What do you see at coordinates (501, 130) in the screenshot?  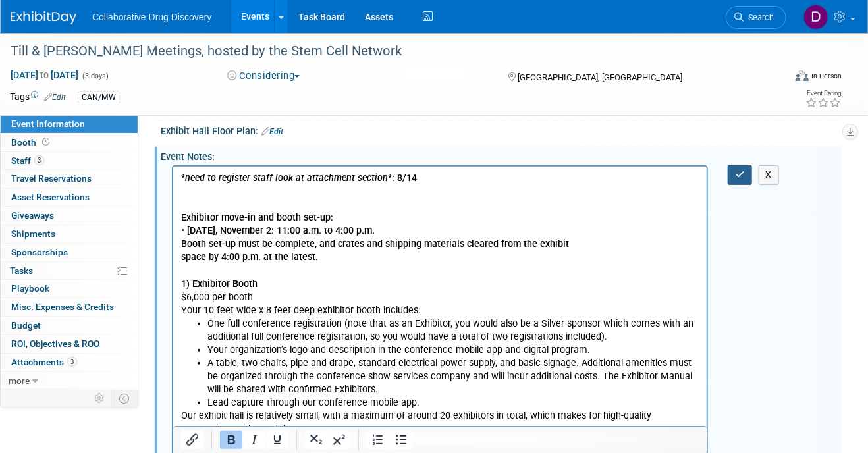 I see `div: Exhibit Hall Floor Plan:` at bounding box center [501, 130].